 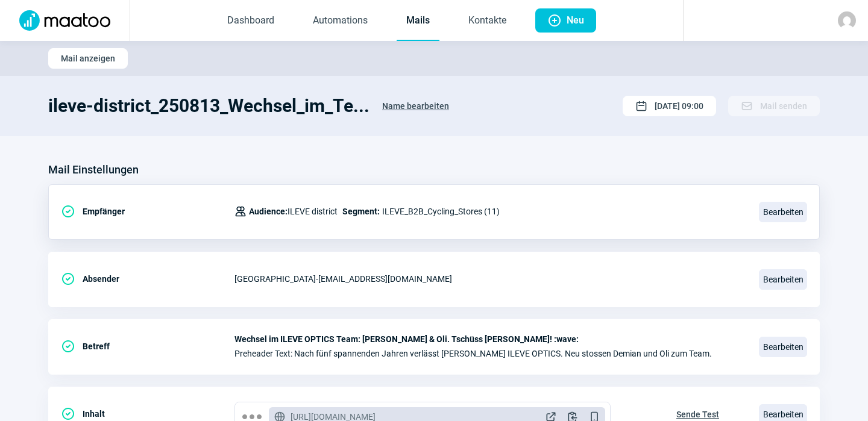 I want to click on span: Segment:, so click(x=361, y=211).